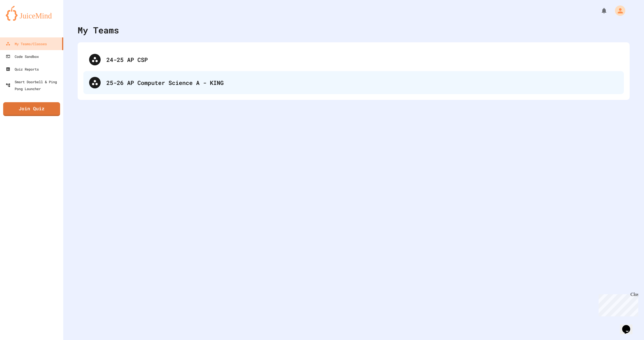 The height and width of the screenshot is (340, 644). What do you see at coordinates (599, 11) in the screenshot?
I see `div: My Notifications` at bounding box center [599, 11].